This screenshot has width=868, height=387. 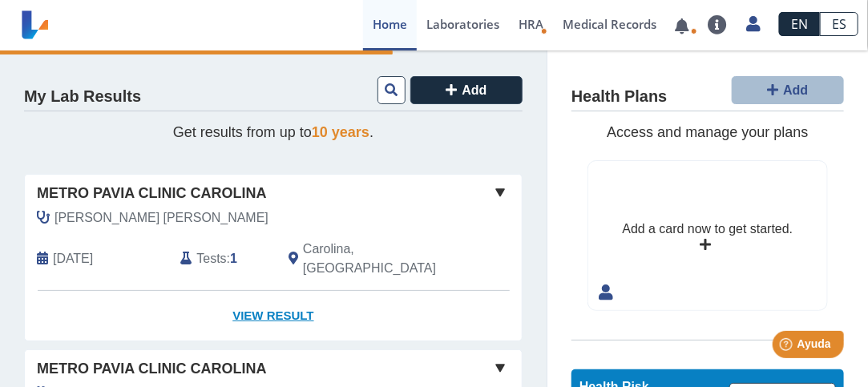 I want to click on span: Carolina, PR, so click(x=374, y=259).